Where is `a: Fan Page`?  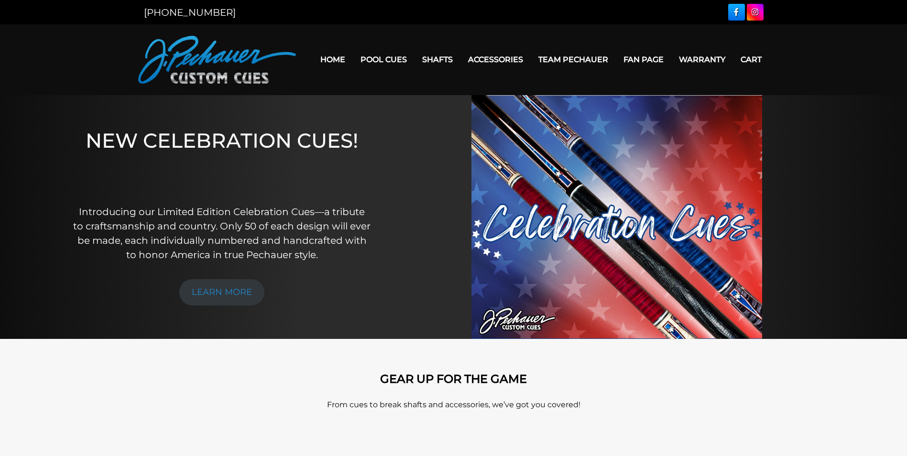
a: Fan Page is located at coordinates (643, 59).